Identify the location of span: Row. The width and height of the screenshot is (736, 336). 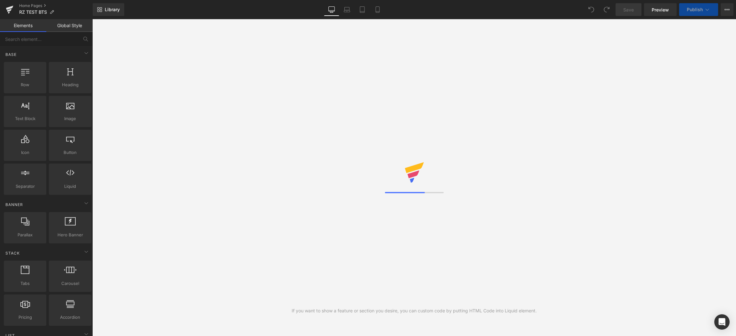
(25, 85).